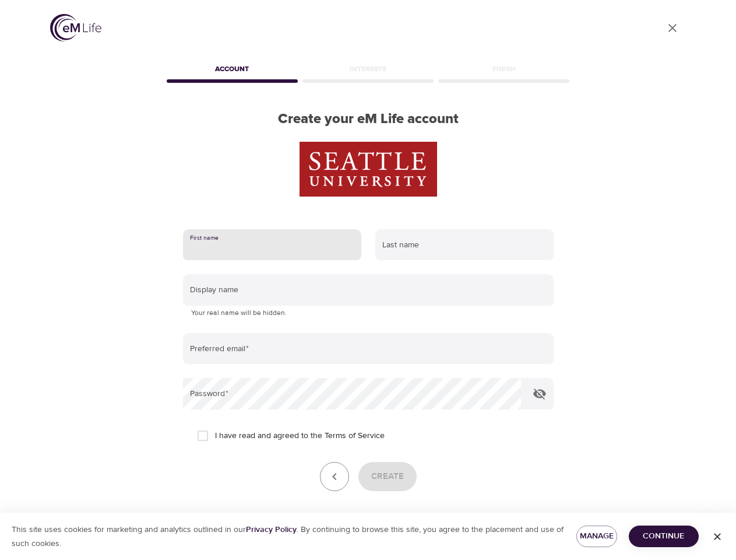 This screenshot has height=560, width=736. What do you see at coordinates (76, 27) in the screenshot?
I see `img: logo` at bounding box center [76, 27].